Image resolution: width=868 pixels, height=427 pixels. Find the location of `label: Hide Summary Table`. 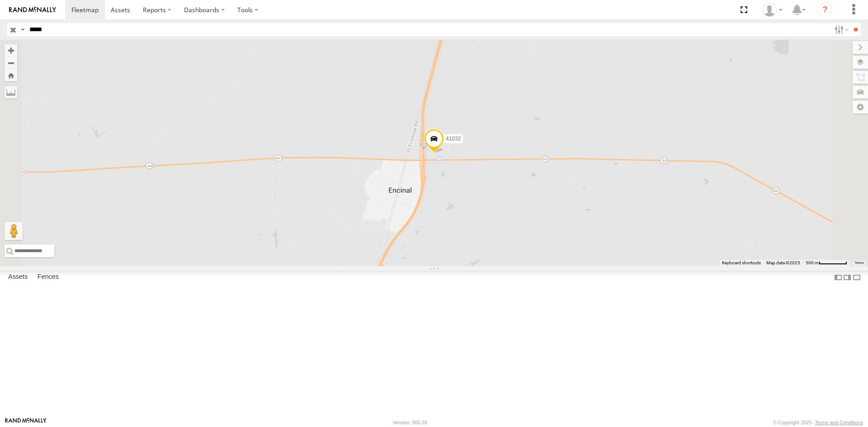

label: Hide Summary Table is located at coordinates (857, 277).